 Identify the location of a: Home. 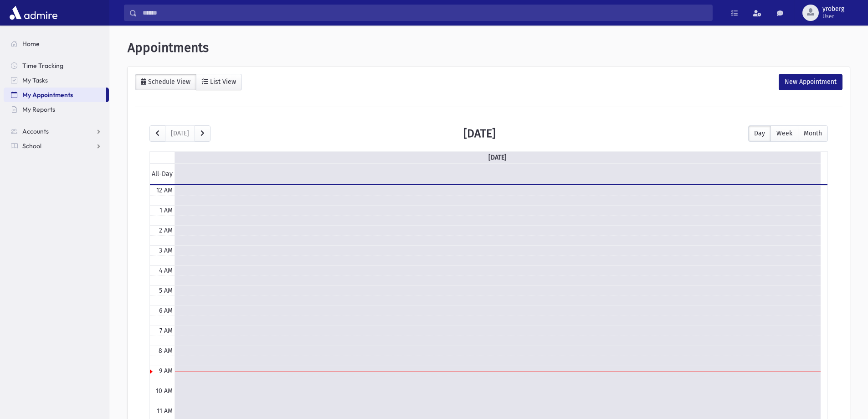
(56, 44).